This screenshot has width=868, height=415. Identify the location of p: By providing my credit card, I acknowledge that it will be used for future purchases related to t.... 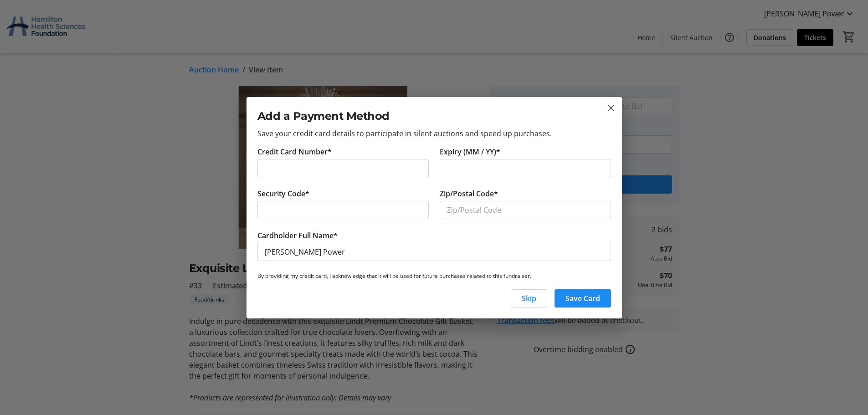
(434, 277).